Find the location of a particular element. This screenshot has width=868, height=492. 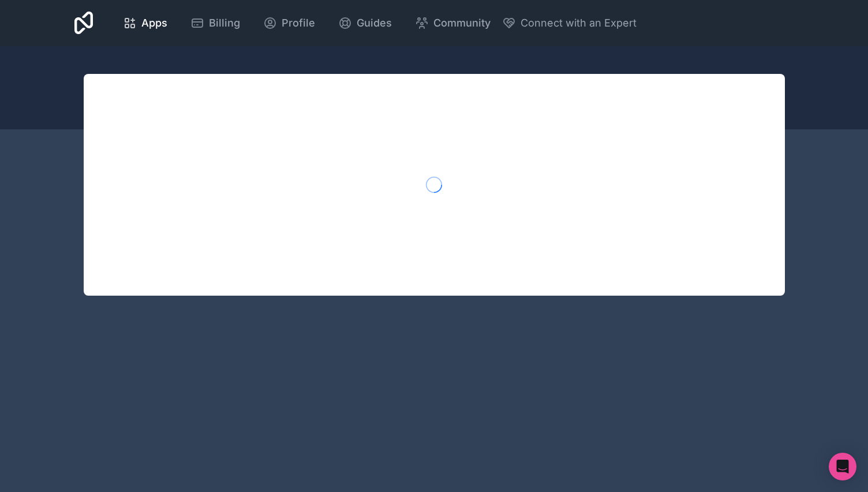

div: Open Intercom Messenger is located at coordinates (843, 467).